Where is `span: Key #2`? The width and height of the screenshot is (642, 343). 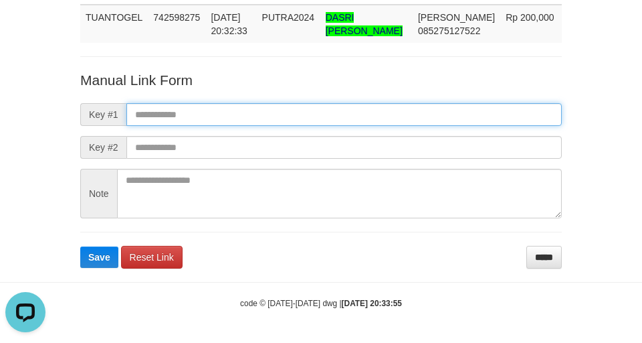
span: Key #2 is located at coordinates (103, 147).